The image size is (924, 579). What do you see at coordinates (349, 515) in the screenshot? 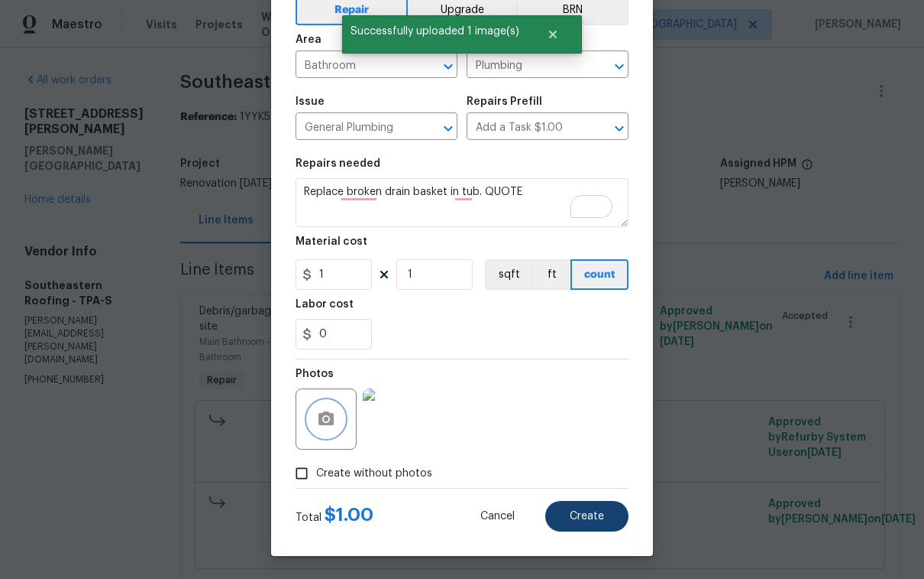
I see `span: $ 1.00` at bounding box center [349, 515].